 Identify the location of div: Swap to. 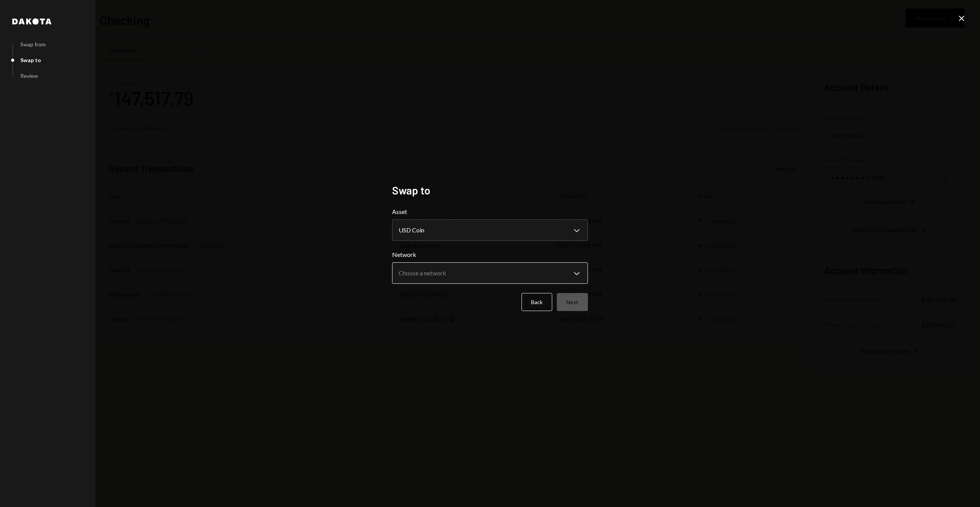
(31, 60).